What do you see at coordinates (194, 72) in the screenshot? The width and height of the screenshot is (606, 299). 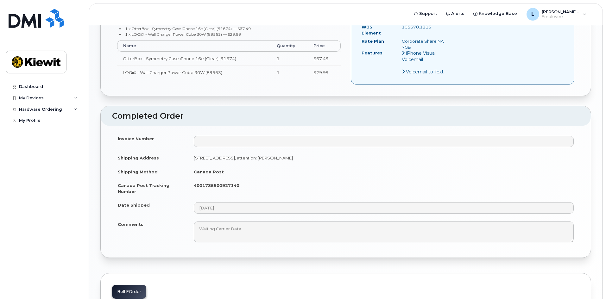 I see `td: LOGiiX - Wall Charger Power Cube 30W (89563)` at bounding box center [194, 72].